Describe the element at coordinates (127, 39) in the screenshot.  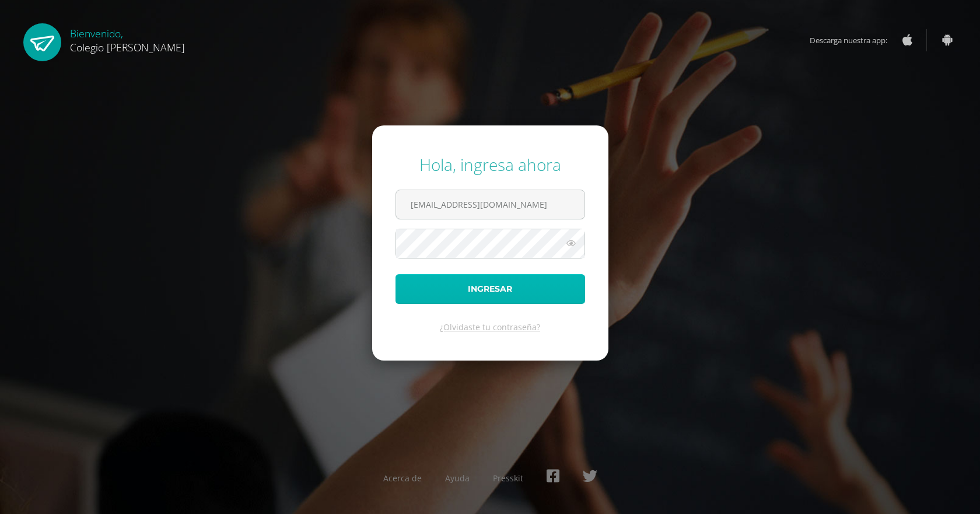
I see `div: Bienvenido,` at that location.